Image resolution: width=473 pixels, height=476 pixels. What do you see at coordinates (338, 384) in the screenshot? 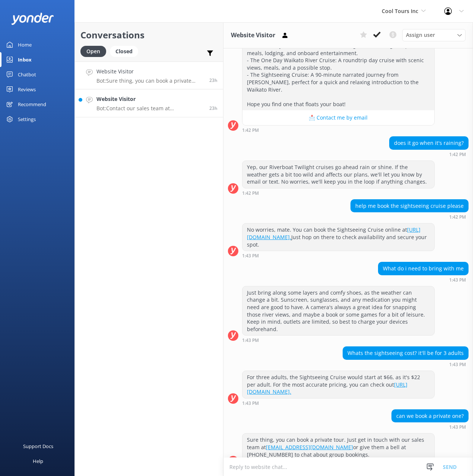
I see `div: For three adults, the Sightseeing Cruise would start at $66, as it's $22 per adult. For the most ...` at bounding box center [338, 384].